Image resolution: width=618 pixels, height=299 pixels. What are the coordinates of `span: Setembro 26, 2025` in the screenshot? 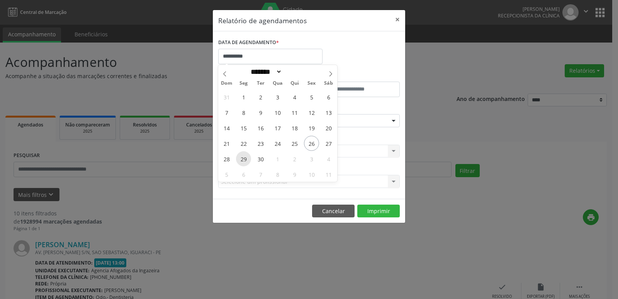 It's located at (312, 143).